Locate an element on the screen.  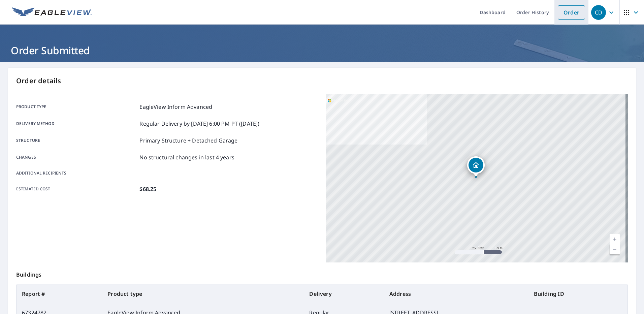
img: EV Logo is located at coordinates (52, 12).